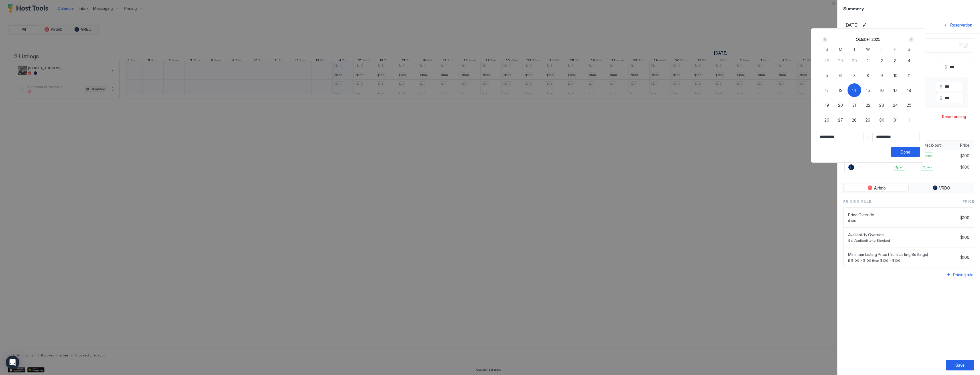  I want to click on button: 23, so click(881, 105).